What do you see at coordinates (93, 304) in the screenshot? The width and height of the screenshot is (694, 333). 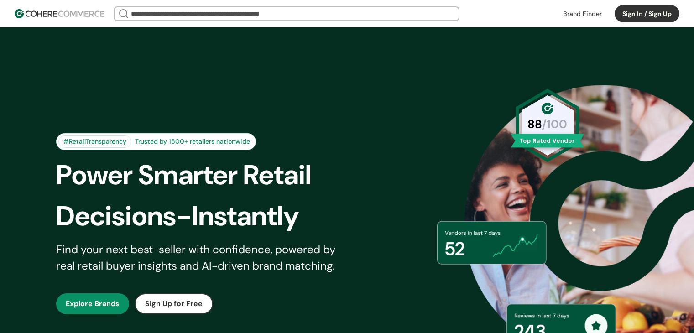 I see `button: Explore Brands` at bounding box center [93, 304].